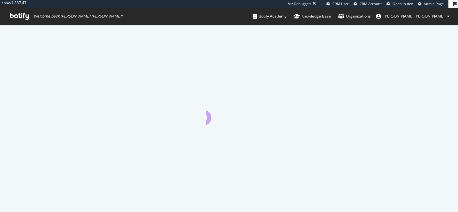 The width and height of the screenshot is (458, 212). I want to click on a: Organizations, so click(354, 16).